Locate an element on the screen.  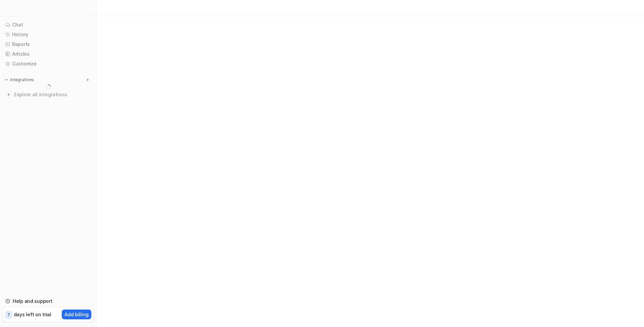
img: explore all integrations is located at coordinates (9, 95).